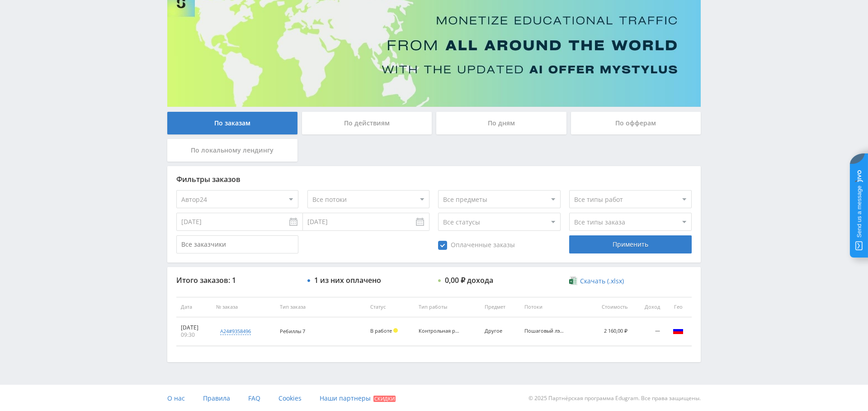  I want to click on th: Тип работы, so click(447, 307).